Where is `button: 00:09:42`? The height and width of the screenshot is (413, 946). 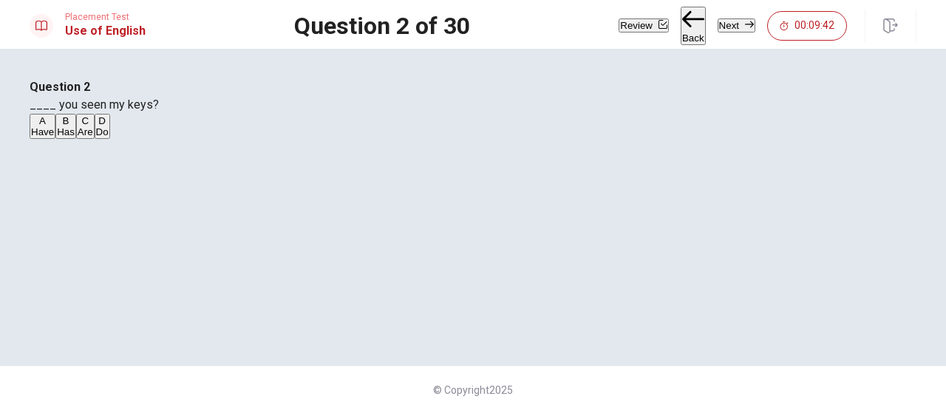 button: 00:09:42 is located at coordinates (807, 26).